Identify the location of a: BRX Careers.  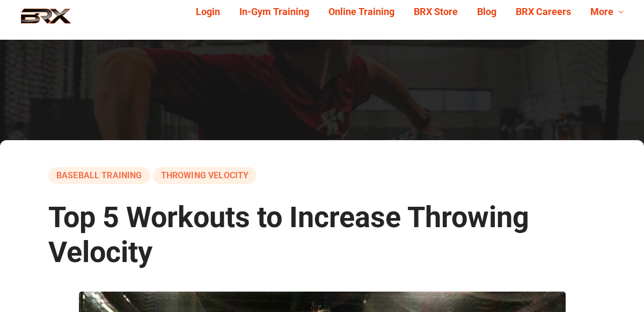
(543, 12).